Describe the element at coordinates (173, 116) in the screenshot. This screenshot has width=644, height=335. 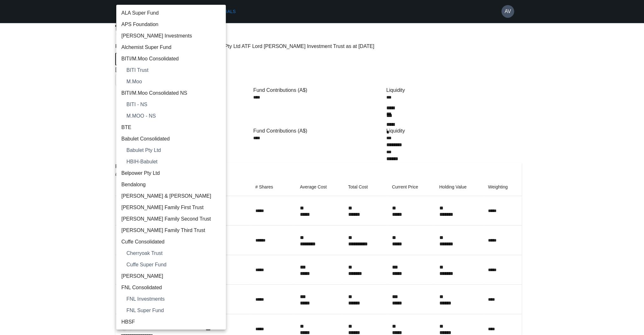
I see `span: M.MOO - NS` at that location.